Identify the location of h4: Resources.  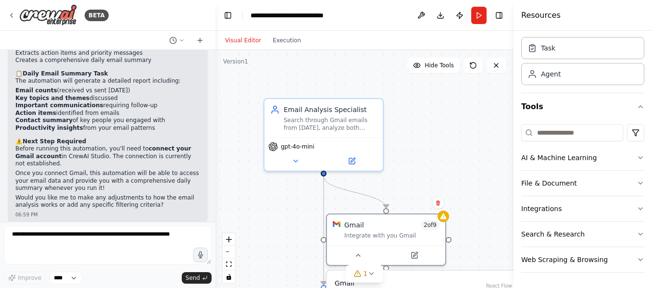
(541, 15).